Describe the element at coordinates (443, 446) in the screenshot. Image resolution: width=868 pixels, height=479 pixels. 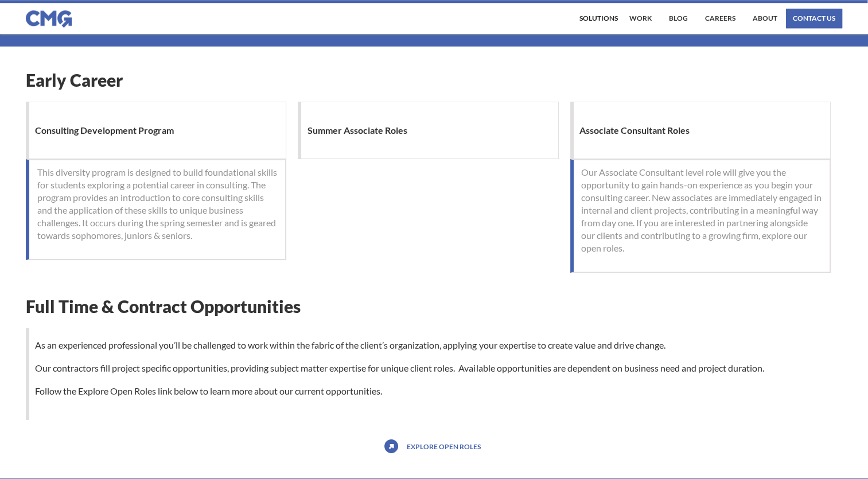
I see `a: Explore open roles` at that location.